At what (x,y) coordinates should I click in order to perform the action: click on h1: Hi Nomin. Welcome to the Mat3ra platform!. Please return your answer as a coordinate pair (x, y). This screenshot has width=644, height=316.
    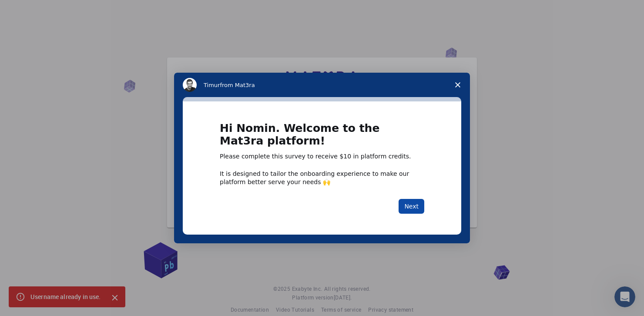
    Looking at the image, I should click on (322, 137).